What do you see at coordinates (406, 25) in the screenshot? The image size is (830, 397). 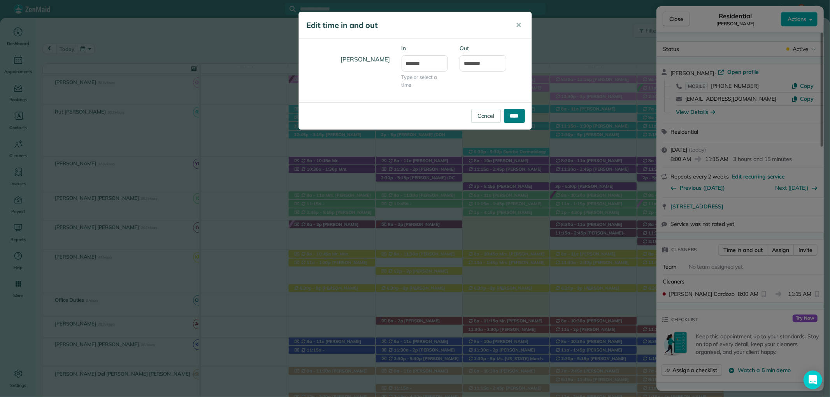 I see `h5: Edit time in and out` at bounding box center [406, 25].